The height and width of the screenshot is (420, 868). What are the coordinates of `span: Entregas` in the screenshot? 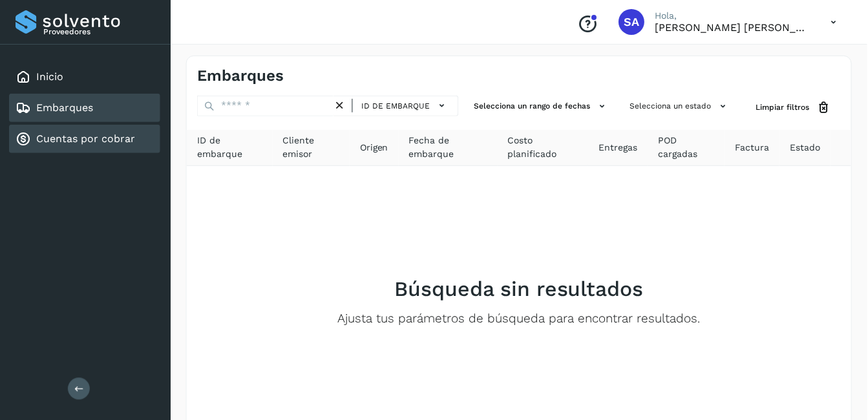 It's located at (619, 147).